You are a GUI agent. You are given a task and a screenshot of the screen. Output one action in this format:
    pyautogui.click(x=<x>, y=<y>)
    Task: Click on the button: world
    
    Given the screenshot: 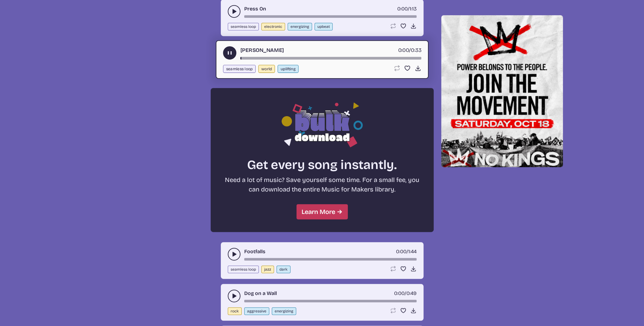 What is the action you would take?
    pyautogui.click(x=266, y=68)
    